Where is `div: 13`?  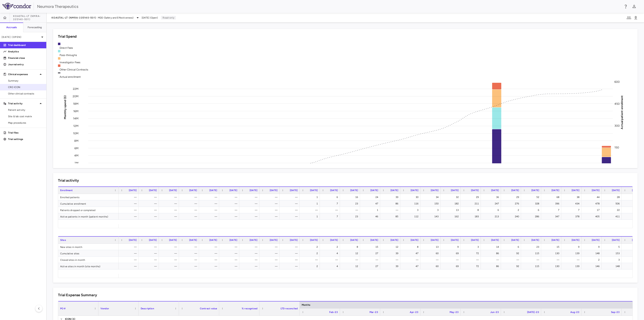
div: 13 is located at coordinates (431, 247).